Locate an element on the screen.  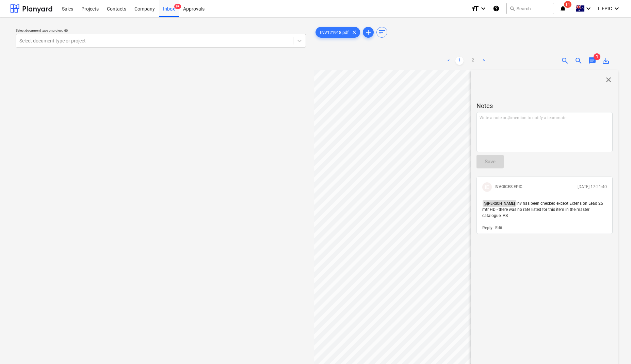
span: Inv has been checked except Extension Lead 25 mtr HD - there was no rate listed for this item in ... is located at coordinates (543, 209).